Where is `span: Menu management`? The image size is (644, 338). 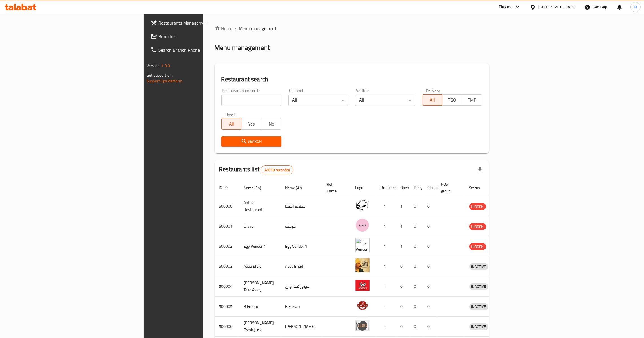
span: Menu management is located at coordinates (258, 28).